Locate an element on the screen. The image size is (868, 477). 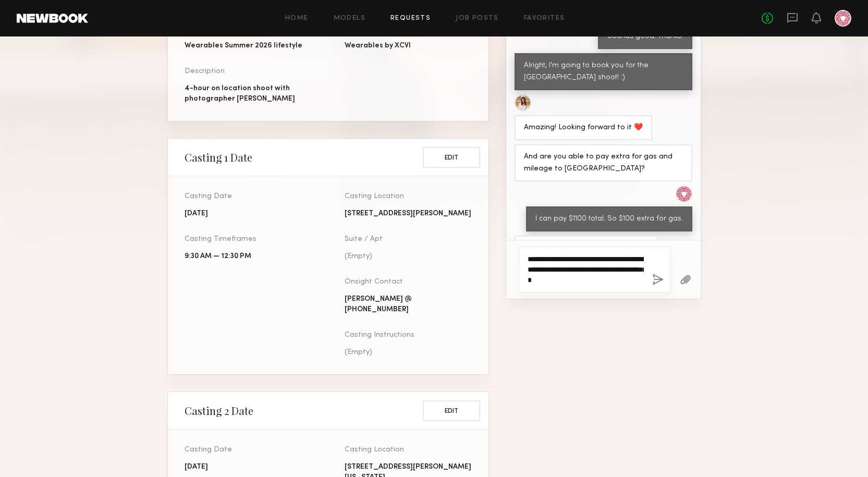
div: Sounds good. Thanks! is located at coordinates (645, 37).